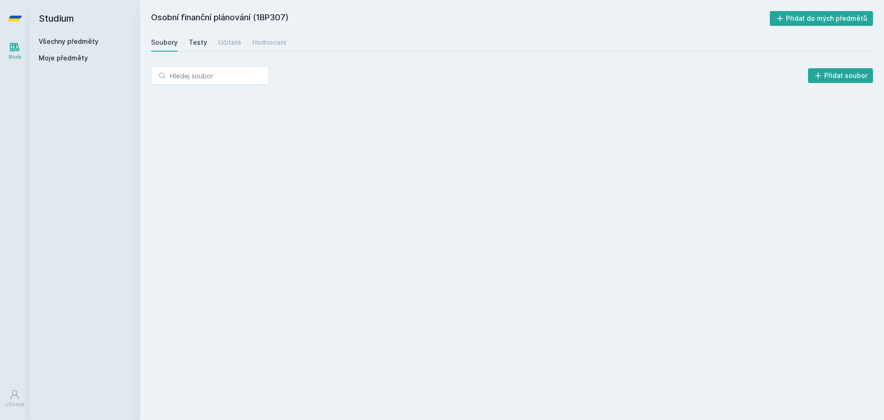 Image resolution: width=884 pixels, height=420 pixels. Describe the element at coordinates (210, 76) in the screenshot. I see `input: Hledej soubor` at that location.